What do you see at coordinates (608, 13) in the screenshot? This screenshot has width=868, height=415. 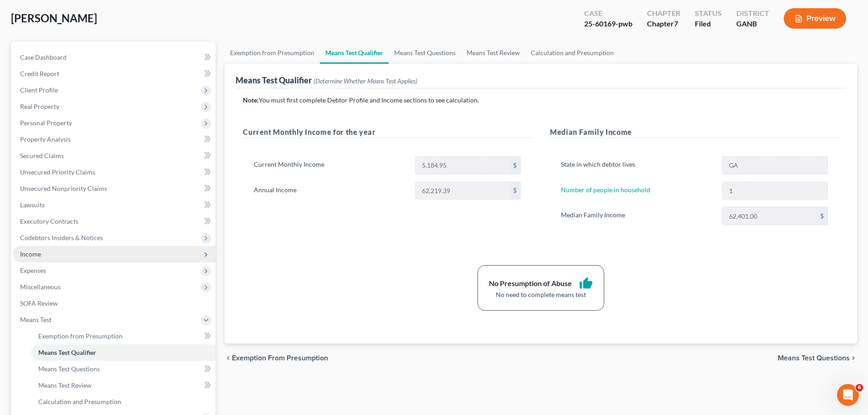 I see `div: Case` at bounding box center [608, 13].